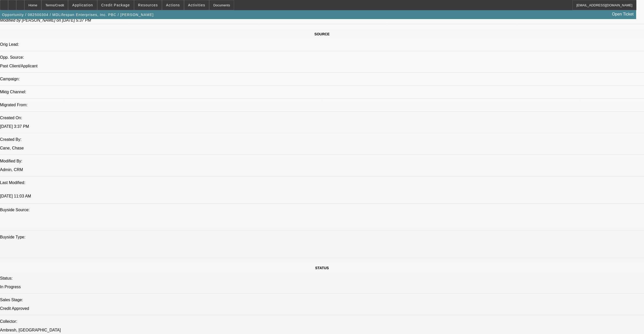 Image resolution: width=644 pixels, height=334 pixels. Describe the element at coordinates (322, 268) in the screenshot. I see `span: STATUS` at that location.